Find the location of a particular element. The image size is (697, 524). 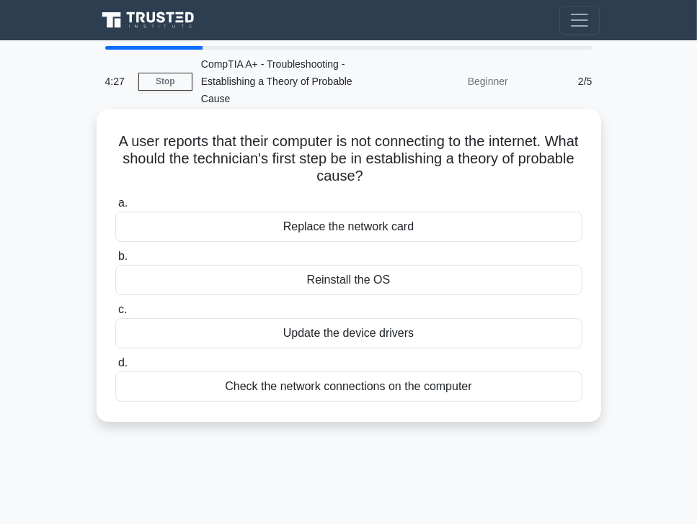

span: b. is located at coordinates (122, 256).